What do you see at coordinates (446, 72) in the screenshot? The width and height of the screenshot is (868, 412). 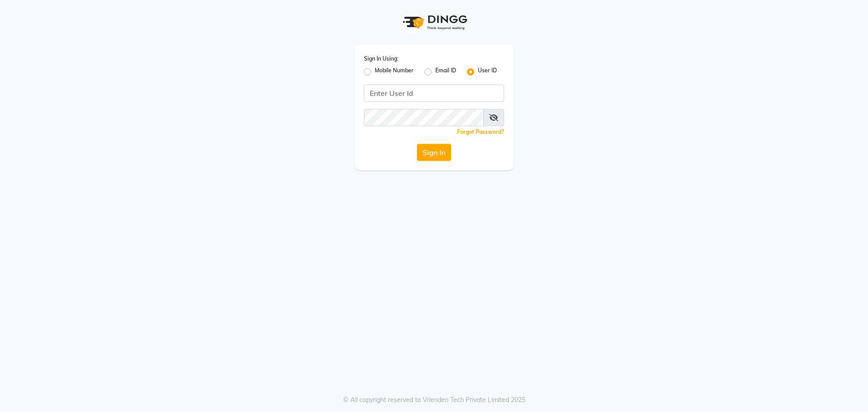 I see `label: Email ID` at bounding box center [446, 72].